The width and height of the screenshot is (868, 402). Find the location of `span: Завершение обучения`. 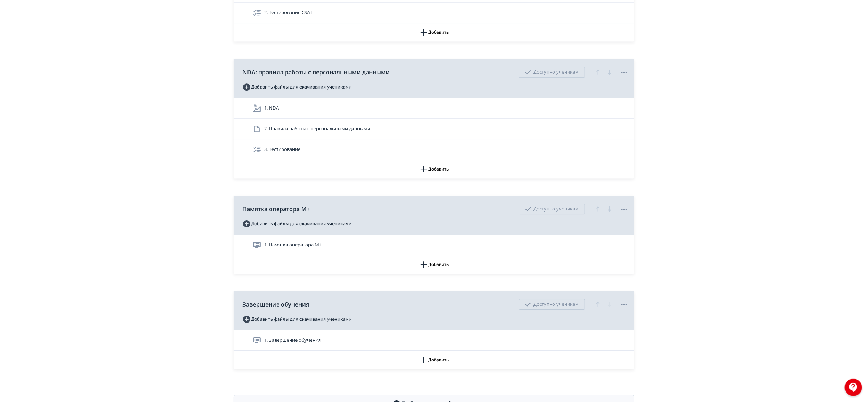

span: Завершение обучения is located at coordinates (275, 304).